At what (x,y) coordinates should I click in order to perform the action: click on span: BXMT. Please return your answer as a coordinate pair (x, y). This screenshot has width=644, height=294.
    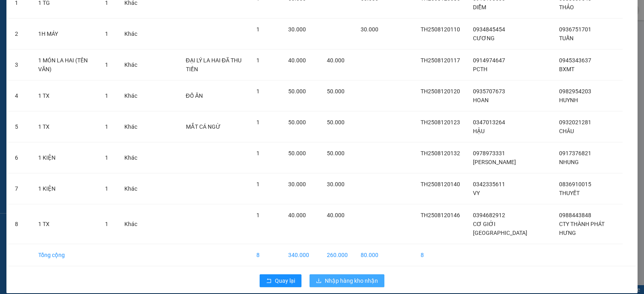
    Looking at the image, I should click on (567, 69).